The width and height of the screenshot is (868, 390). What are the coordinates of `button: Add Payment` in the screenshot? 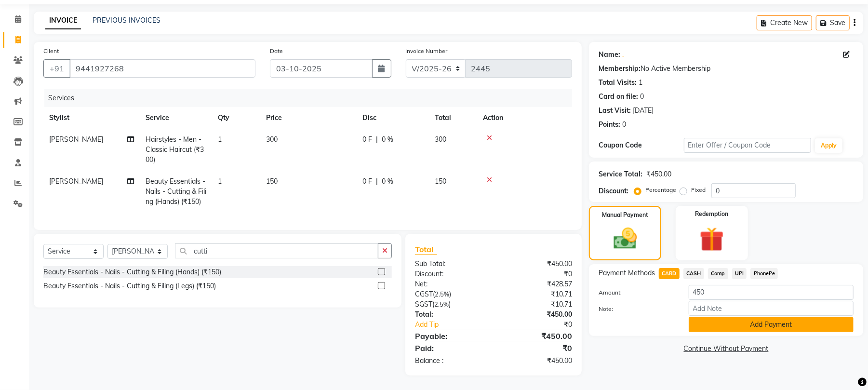 It's located at (771, 324).